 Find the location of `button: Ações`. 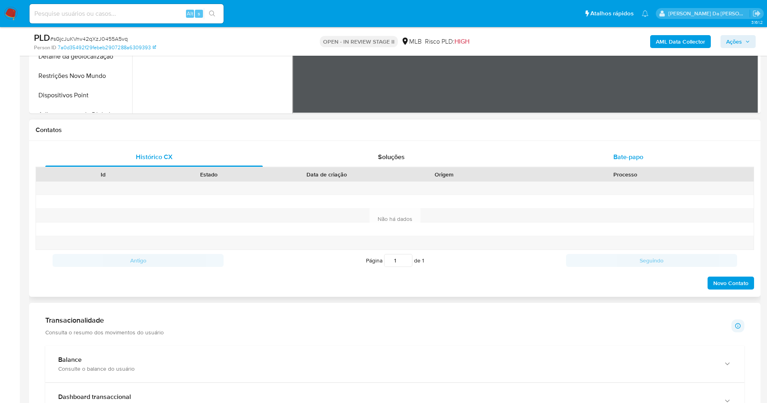

button: Ações is located at coordinates (737, 42).